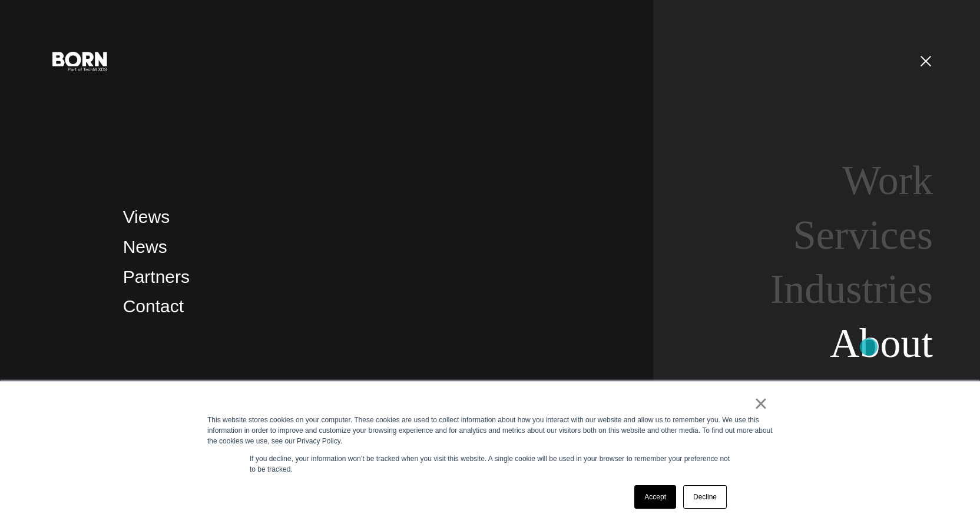  I want to click on a: Contact, so click(153, 306).